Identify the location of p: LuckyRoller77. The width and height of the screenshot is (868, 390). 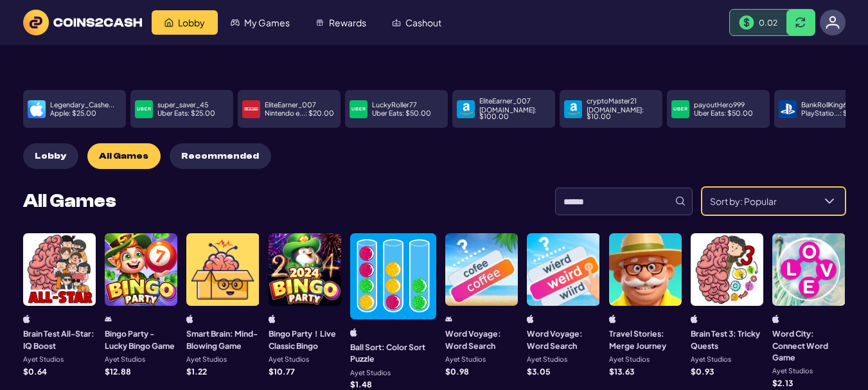
(395, 105).